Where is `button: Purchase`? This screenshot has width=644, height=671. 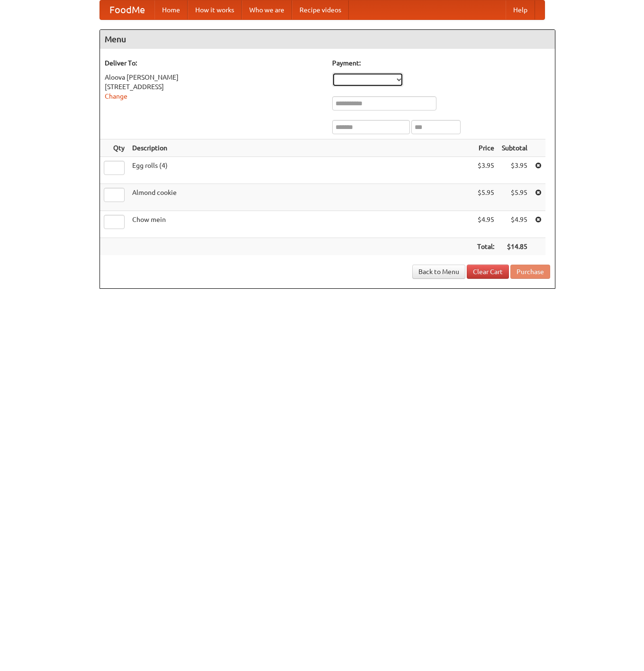 button: Purchase is located at coordinates (530, 272).